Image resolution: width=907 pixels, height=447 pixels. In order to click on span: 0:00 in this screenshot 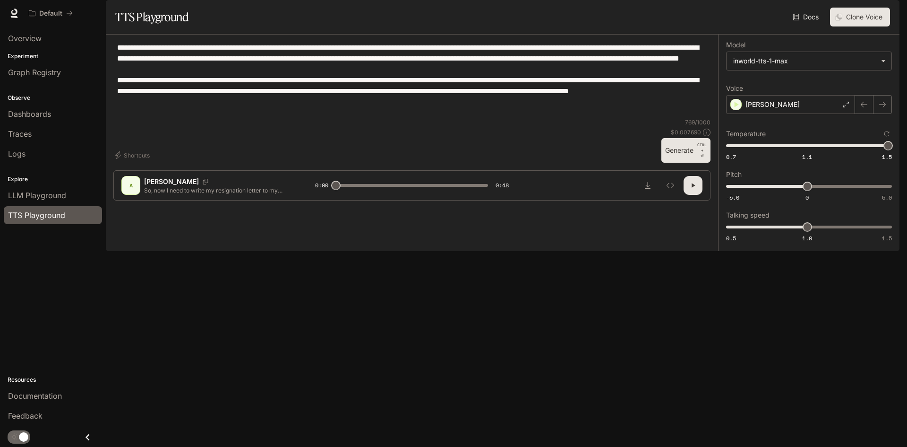, I will do `click(322, 185)`.